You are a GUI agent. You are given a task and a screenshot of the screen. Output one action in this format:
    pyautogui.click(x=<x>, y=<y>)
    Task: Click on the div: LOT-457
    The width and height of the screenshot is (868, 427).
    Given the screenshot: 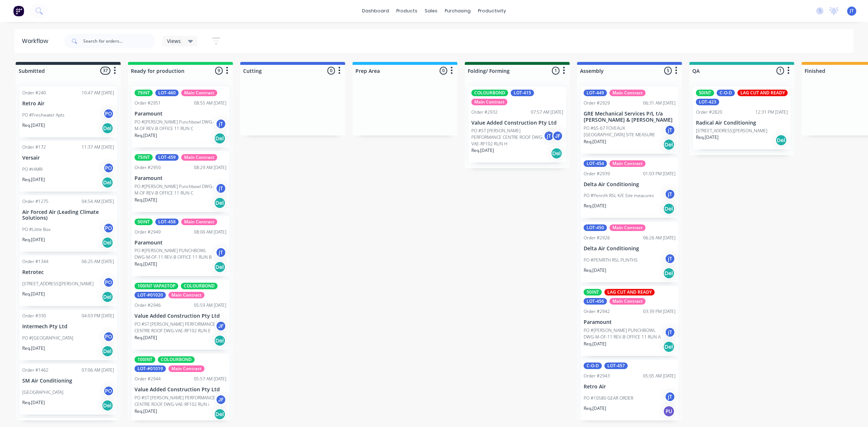 What is the action you would take?
    pyautogui.click(x=616, y=366)
    